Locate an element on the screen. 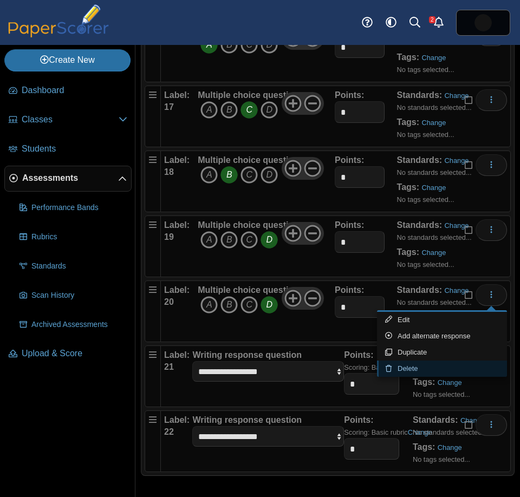  span: Performance Bands is located at coordinates (79, 208).